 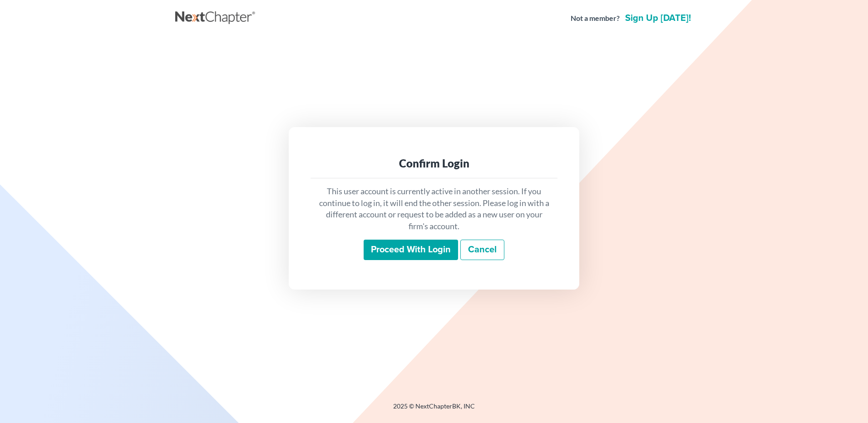 I want to click on div: Confirm Login, so click(x=434, y=163).